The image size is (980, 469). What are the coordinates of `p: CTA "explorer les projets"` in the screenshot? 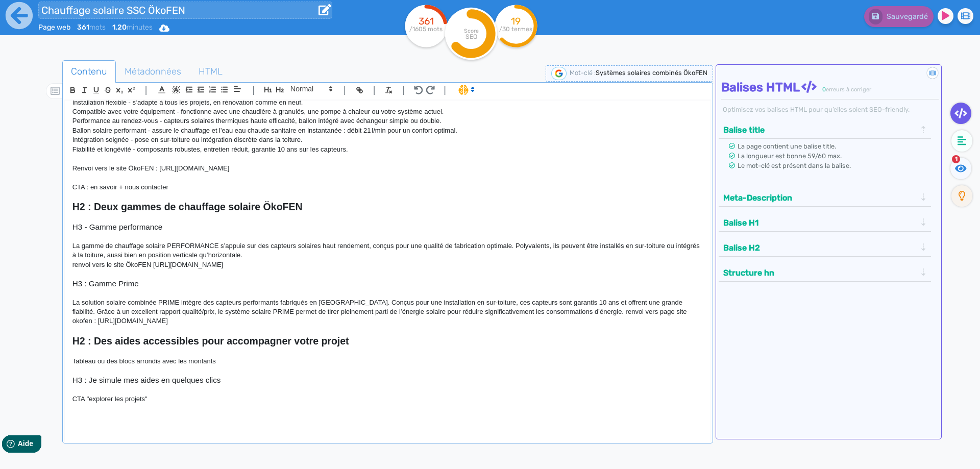 It's located at (387, 399).